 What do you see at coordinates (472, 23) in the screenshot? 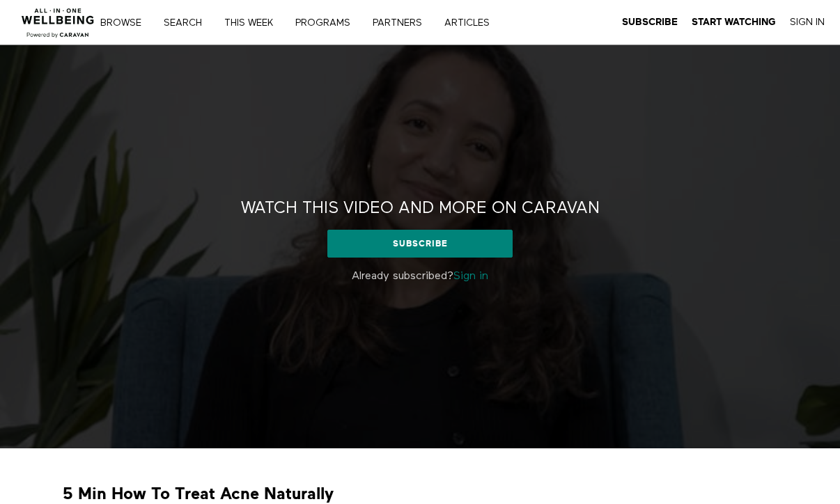
I see `a: ARTICLES` at bounding box center [472, 23].